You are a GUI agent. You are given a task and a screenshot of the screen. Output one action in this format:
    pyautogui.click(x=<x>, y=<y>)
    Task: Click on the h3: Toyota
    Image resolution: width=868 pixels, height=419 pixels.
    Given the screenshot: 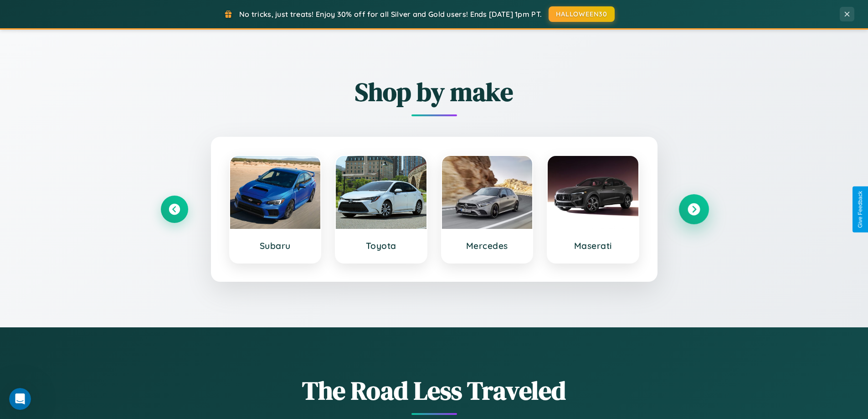 What is the action you would take?
    pyautogui.click(x=381, y=246)
    